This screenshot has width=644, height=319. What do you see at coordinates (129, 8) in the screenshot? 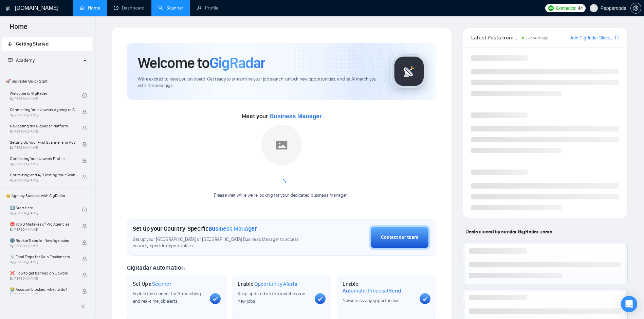
I see `a: dashboardDashboard` at bounding box center [129, 8].